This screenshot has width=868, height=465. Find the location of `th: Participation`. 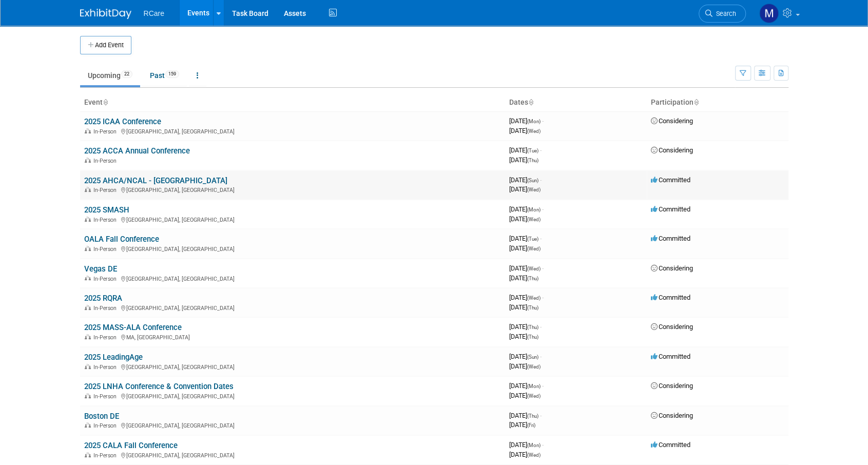

th: Participation is located at coordinates (717, 103).